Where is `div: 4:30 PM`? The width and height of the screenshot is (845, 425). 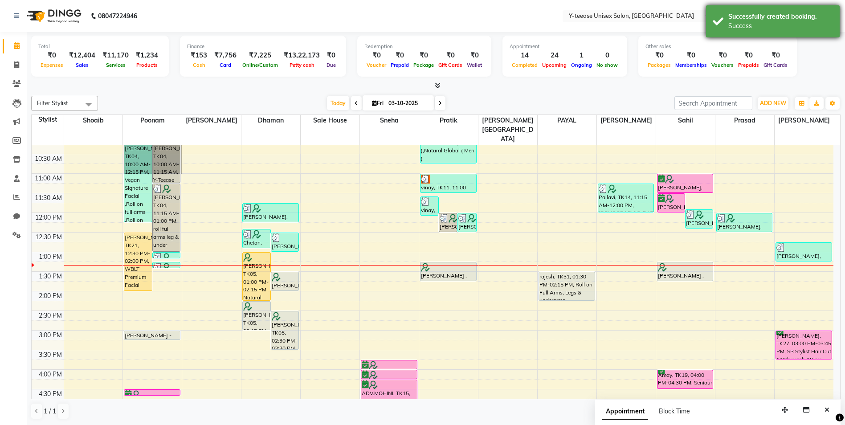
div: 4:30 PM is located at coordinates (50, 394).